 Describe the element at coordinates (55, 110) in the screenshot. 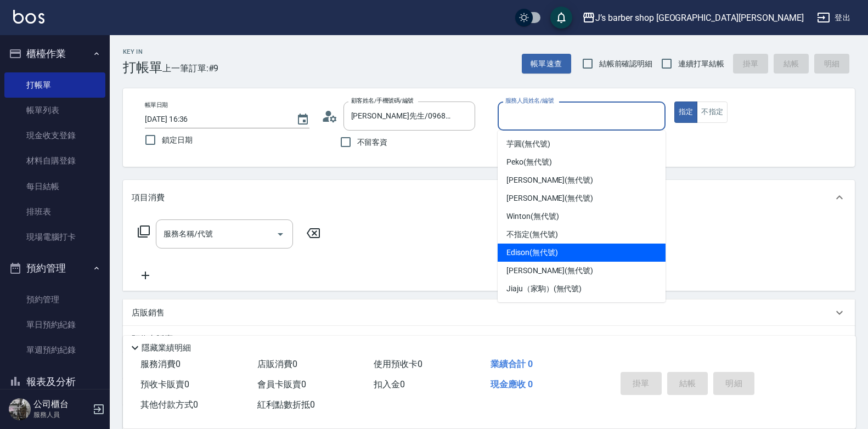

I see `a: 帳單列表` at that location.